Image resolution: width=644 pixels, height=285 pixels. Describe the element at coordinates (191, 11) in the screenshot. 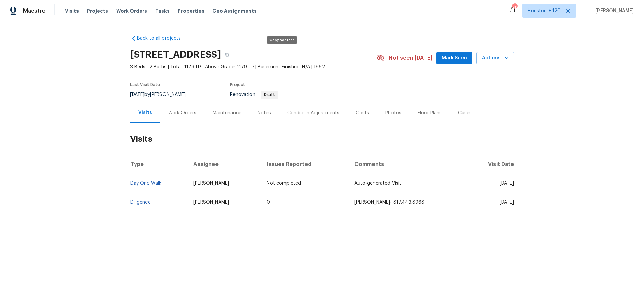

I see `span: Properties` at that location.